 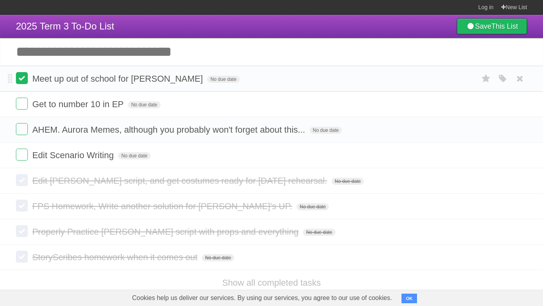 I want to click on b: This List, so click(x=505, y=26).